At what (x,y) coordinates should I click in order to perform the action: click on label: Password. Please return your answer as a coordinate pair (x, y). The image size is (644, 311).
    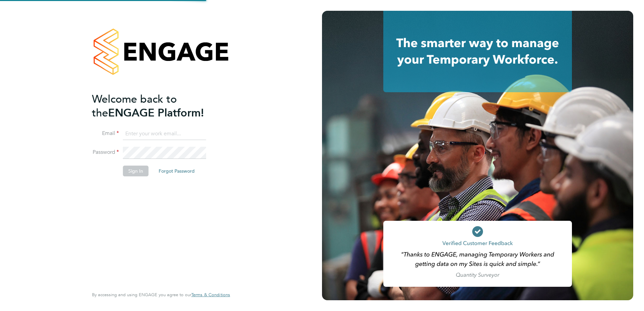
    Looking at the image, I should click on (106, 152).